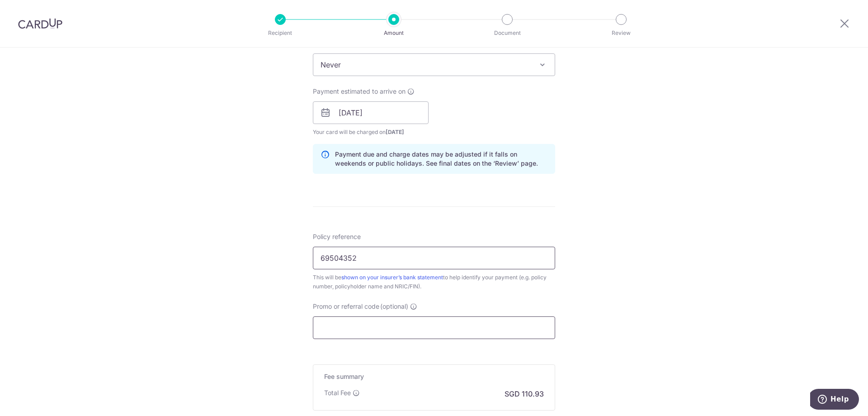 The height and width of the screenshot is (416, 868). What do you see at coordinates (371, 113) in the screenshot?
I see `input: DD / MM / YYYY` at bounding box center [371, 113].